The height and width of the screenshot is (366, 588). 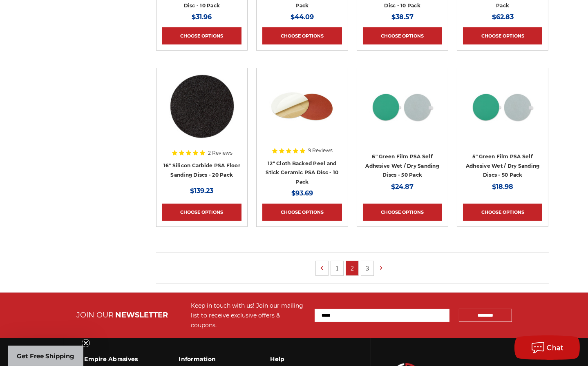 I want to click on a: 5" Green Film PSA Self Adhesive Wet / Dry Sanding Discs - 50 Pack, so click(x=502, y=166).